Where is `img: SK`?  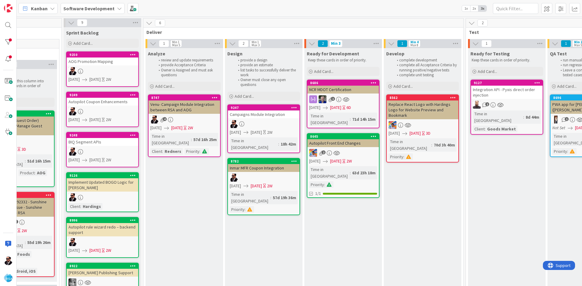 img: SK is located at coordinates (556, 120).